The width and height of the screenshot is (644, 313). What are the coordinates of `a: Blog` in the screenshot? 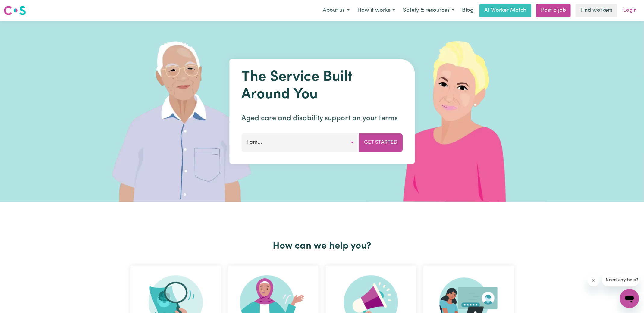 It's located at (468, 10).